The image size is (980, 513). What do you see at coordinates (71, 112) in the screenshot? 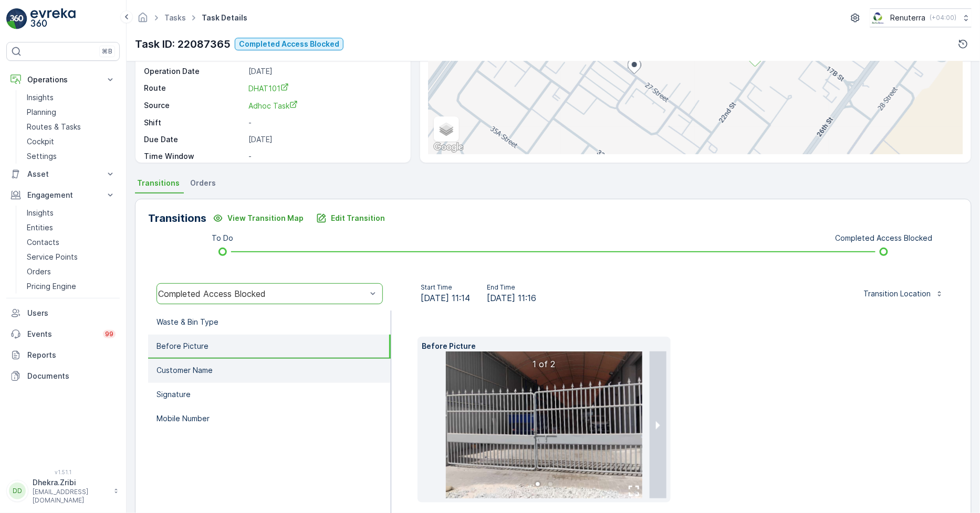
I see `a: Planning` at bounding box center [71, 112].